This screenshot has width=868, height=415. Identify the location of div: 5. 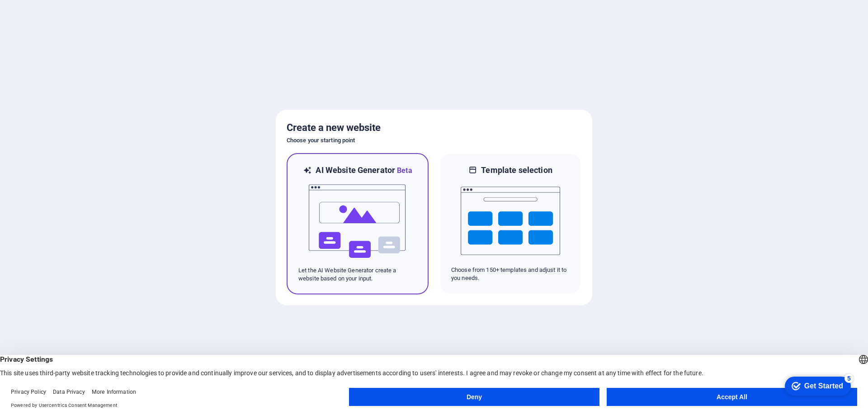
(72, 6).